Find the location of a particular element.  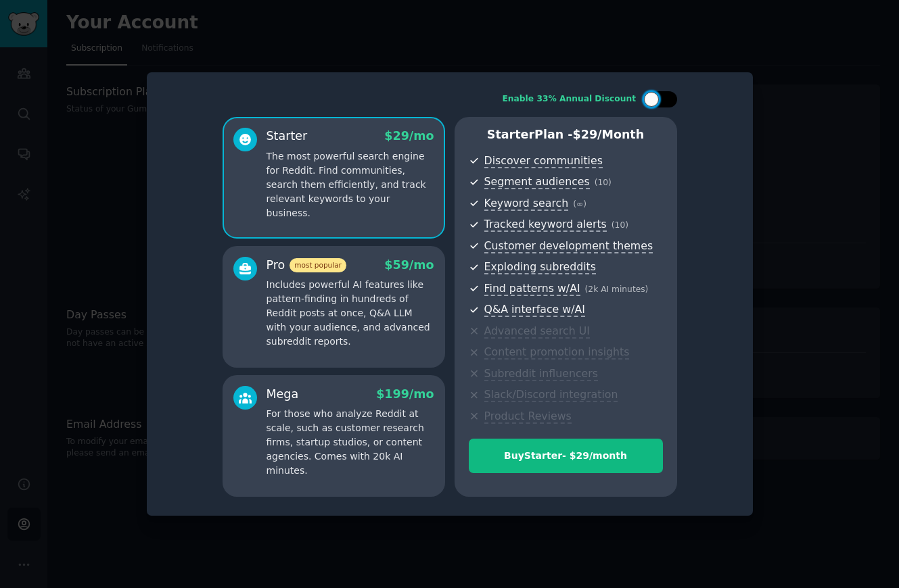

div: Starter is located at coordinates (287, 136).